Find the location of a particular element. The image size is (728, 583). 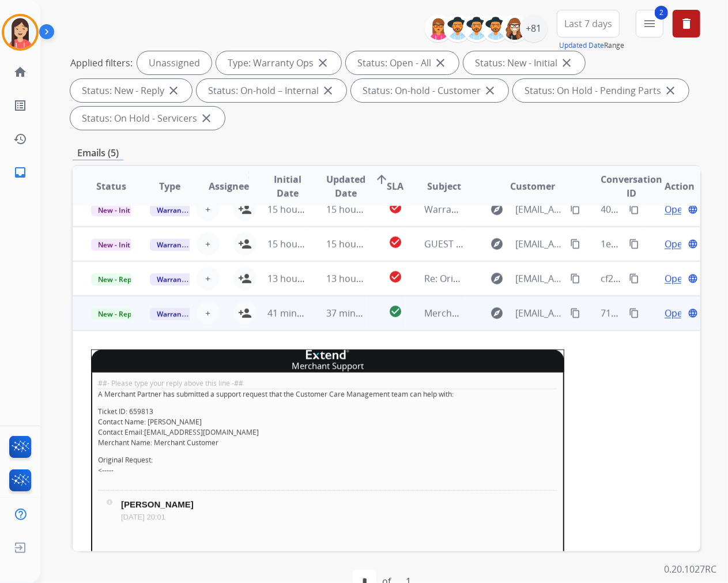

mat-icon: home is located at coordinates (20, 72).